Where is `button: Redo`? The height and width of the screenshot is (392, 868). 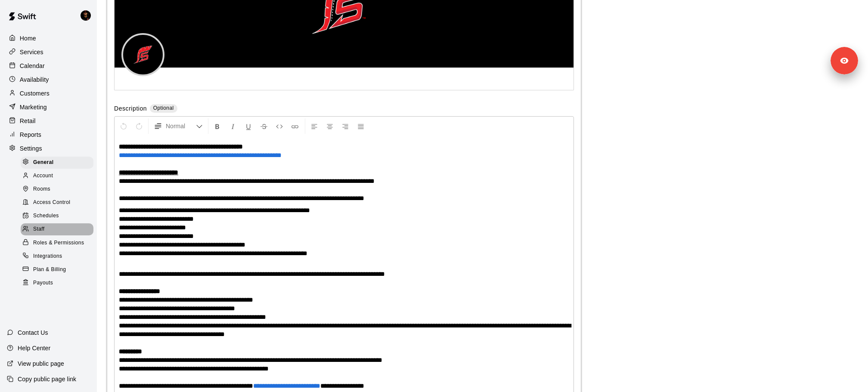 button: Redo is located at coordinates (139, 126).